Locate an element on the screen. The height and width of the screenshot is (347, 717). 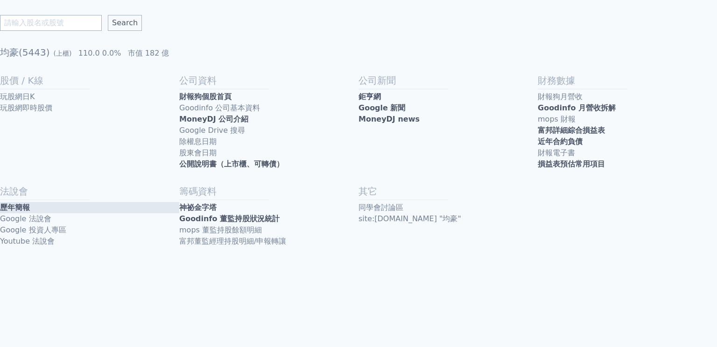
a: 損益表預估常用項目 is located at coordinates (628, 164).